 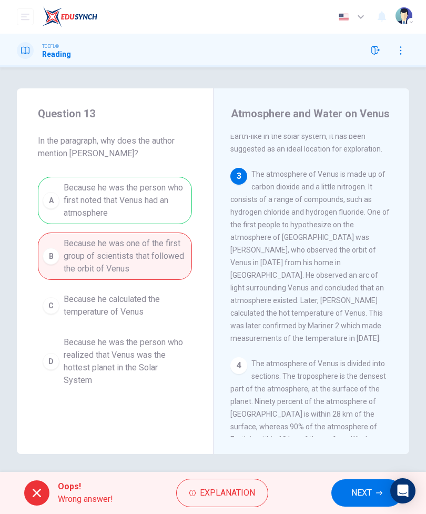 I want to click on button: Explanation, so click(x=222, y=493).